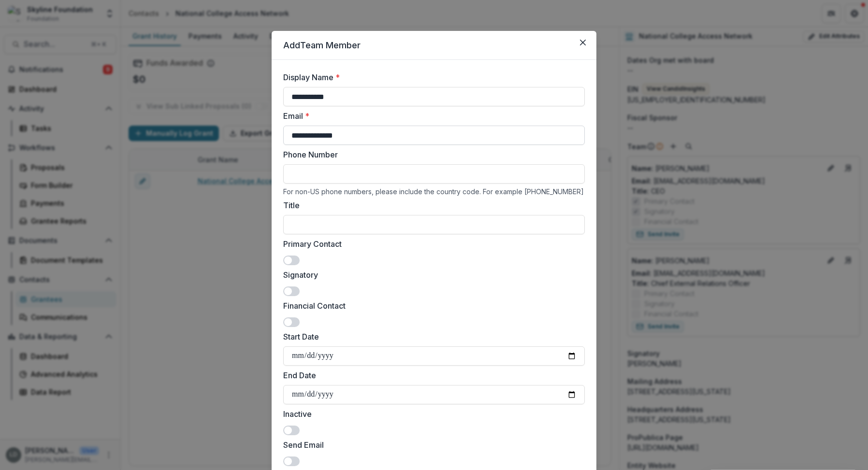  What do you see at coordinates (431, 244) in the screenshot?
I see `label: Primary Contact` at bounding box center [431, 244].